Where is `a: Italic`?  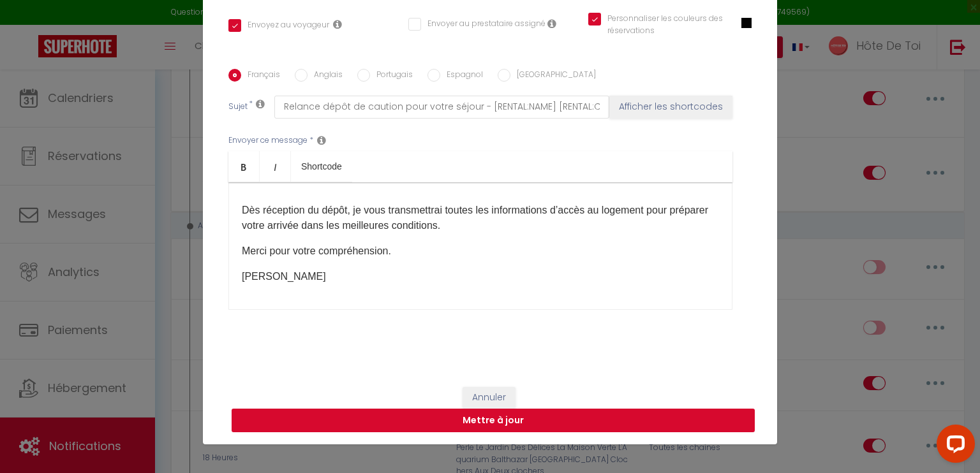 a: Italic is located at coordinates (275, 166).